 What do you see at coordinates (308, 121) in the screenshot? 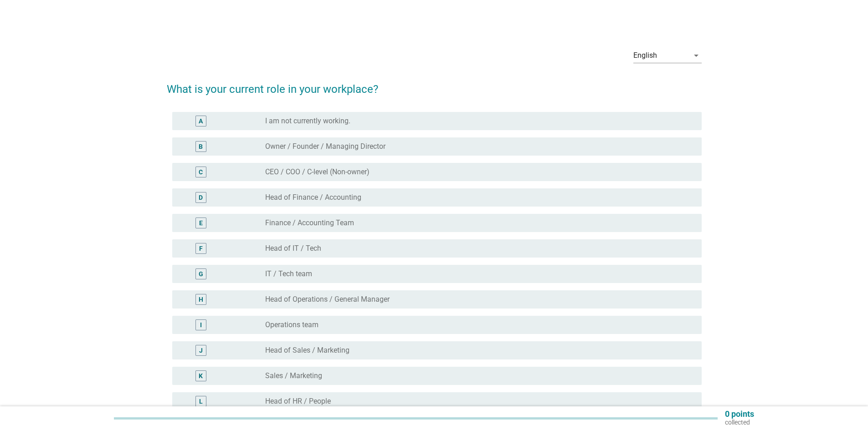
I see `label: I am not currently working.` at bounding box center [308, 121].